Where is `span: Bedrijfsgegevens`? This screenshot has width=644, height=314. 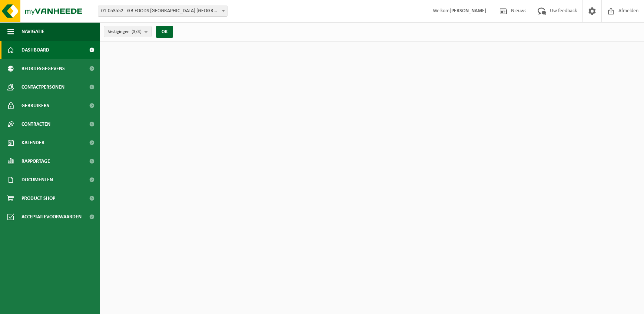 span: Bedrijfsgegevens is located at coordinates (43, 69).